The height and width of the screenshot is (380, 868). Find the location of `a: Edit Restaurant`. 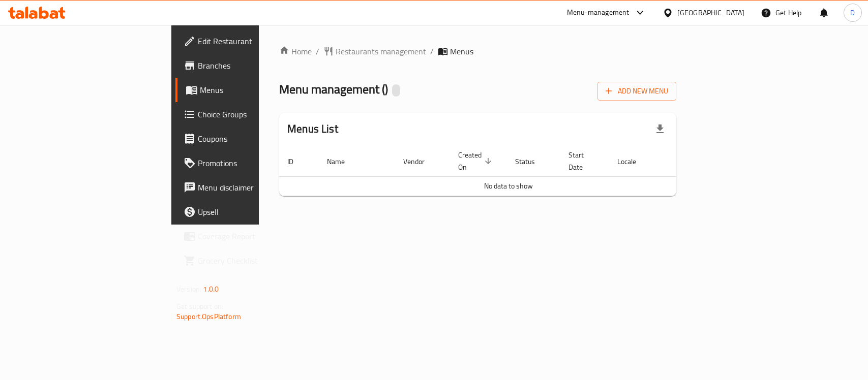

a: Edit Restaurant is located at coordinates (246, 41).